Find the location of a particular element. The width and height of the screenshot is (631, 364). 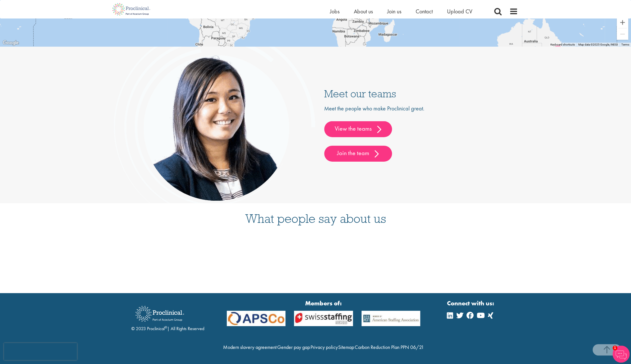

button: Zoom out is located at coordinates (623, 34).